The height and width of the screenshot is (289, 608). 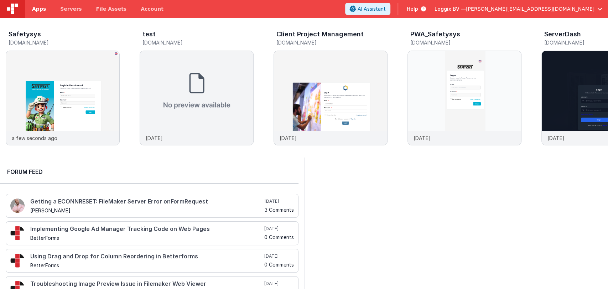 What do you see at coordinates (450, 9) in the screenshot?
I see `span: Loggix BV —` at bounding box center [450, 9].